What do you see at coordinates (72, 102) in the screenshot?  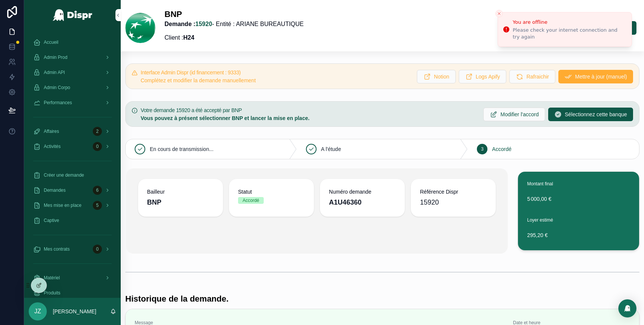 I see `a: Performances` at bounding box center [72, 102].